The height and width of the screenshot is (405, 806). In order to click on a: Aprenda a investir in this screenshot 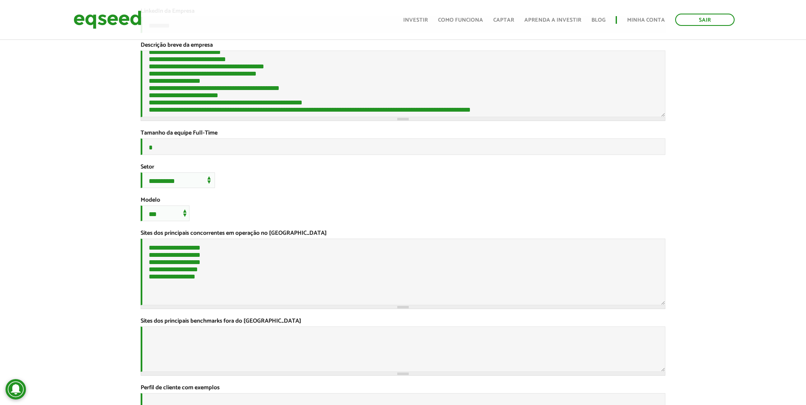, I will do `click(553, 20)`.